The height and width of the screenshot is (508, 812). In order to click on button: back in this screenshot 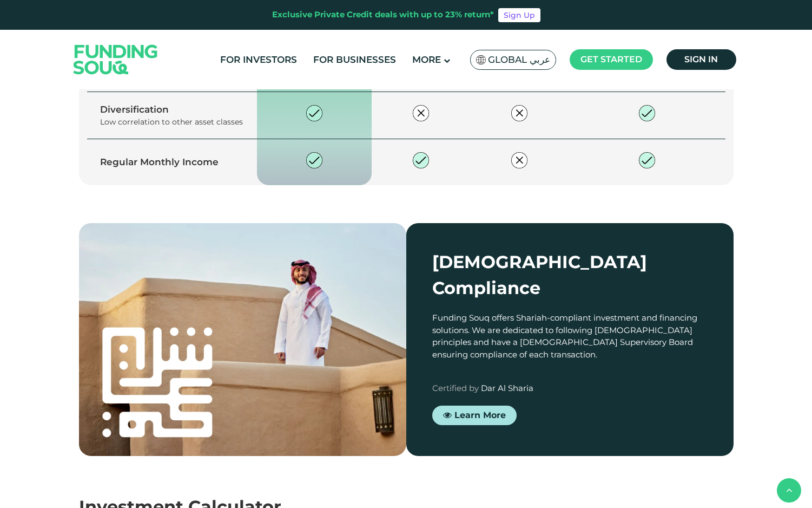, I will do `click(789, 489)`.